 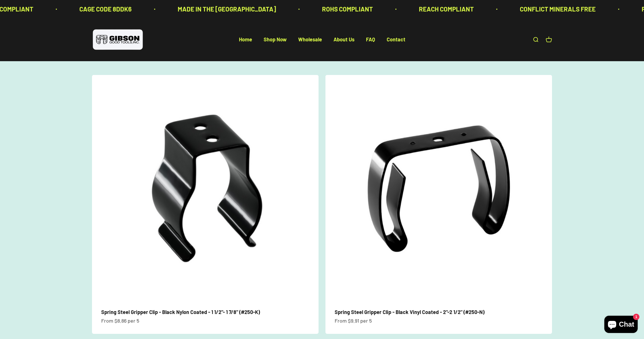 I want to click on p: CAGE CODE 8DDK6, so click(x=85, y=9).